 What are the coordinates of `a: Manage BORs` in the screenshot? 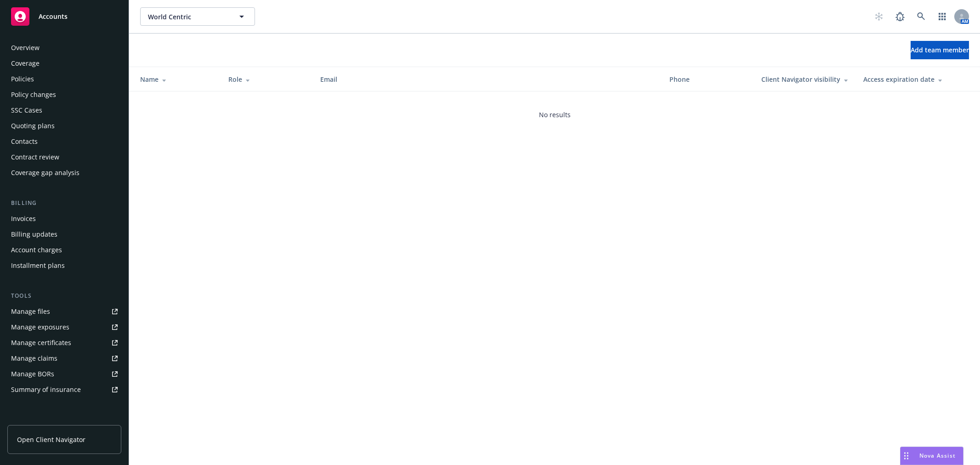 It's located at (65, 374).